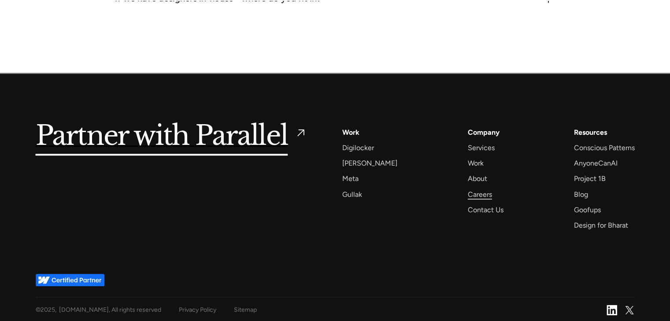  What do you see at coordinates (587, 210) in the screenshot?
I see `div: Goofups` at bounding box center [587, 210].